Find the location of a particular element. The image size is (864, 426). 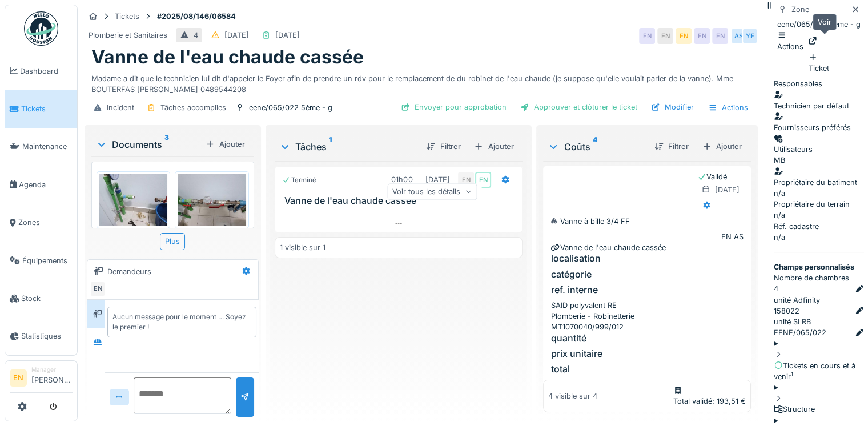

div: Structure is located at coordinates (819, 409).